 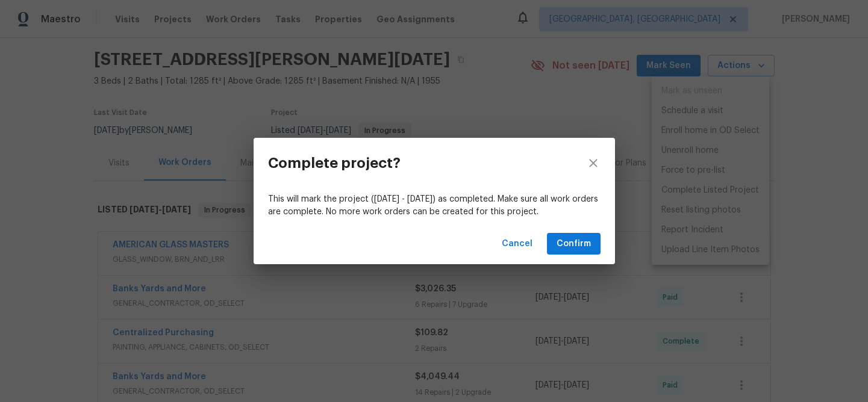 I want to click on button: Confirm, so click(x=573, y=244).